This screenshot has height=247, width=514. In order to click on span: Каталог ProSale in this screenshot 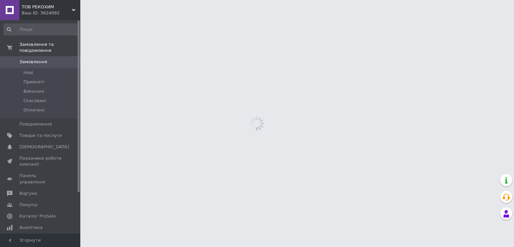, I will do `click(37, 216)`.